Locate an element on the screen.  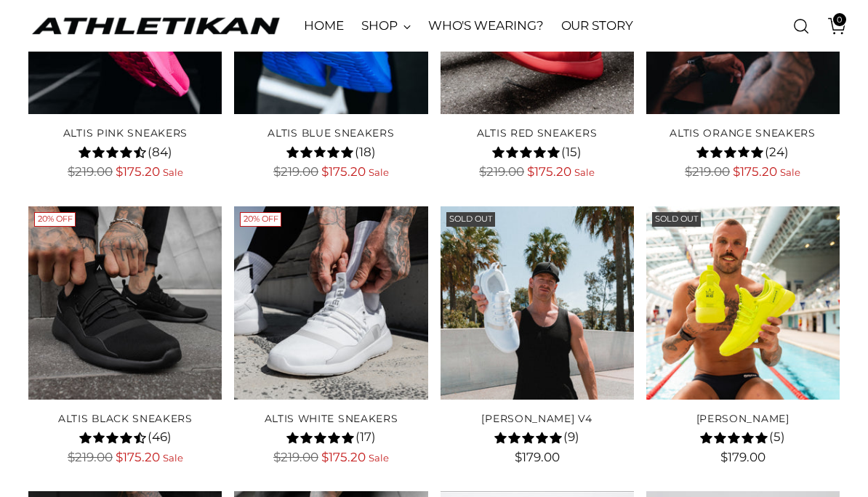
span: (18) is located at coordinates (365, 152).